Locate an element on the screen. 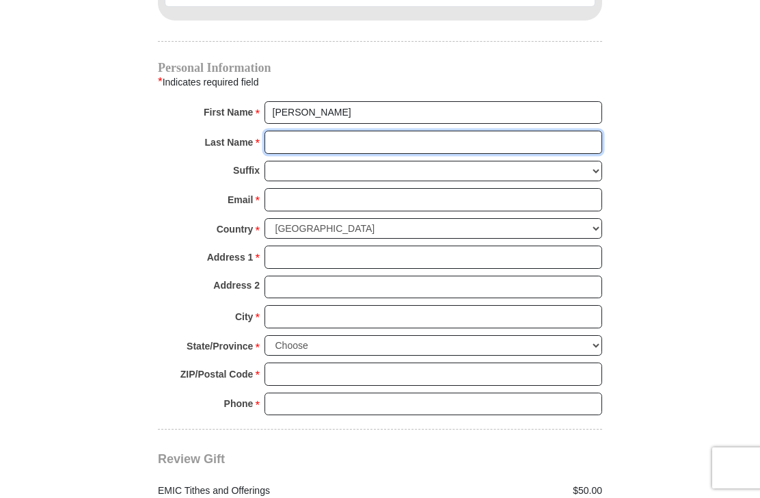  div: $50.00 is located at coordinates (495, 490).